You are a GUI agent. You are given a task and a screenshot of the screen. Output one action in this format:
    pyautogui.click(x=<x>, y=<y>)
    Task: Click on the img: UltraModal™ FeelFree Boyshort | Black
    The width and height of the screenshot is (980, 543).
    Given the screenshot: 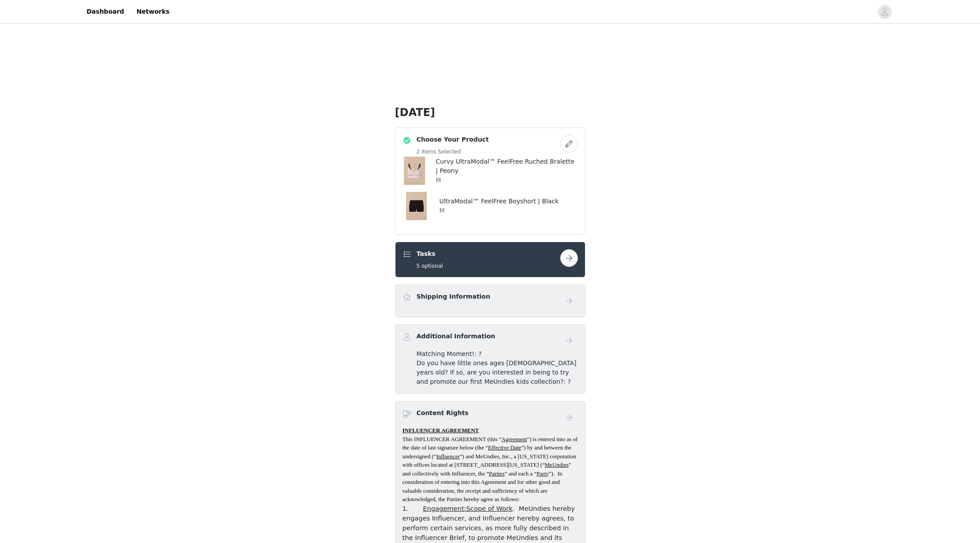 What is the action you would take?
    pyautogui.click(x=416, y=206)
    